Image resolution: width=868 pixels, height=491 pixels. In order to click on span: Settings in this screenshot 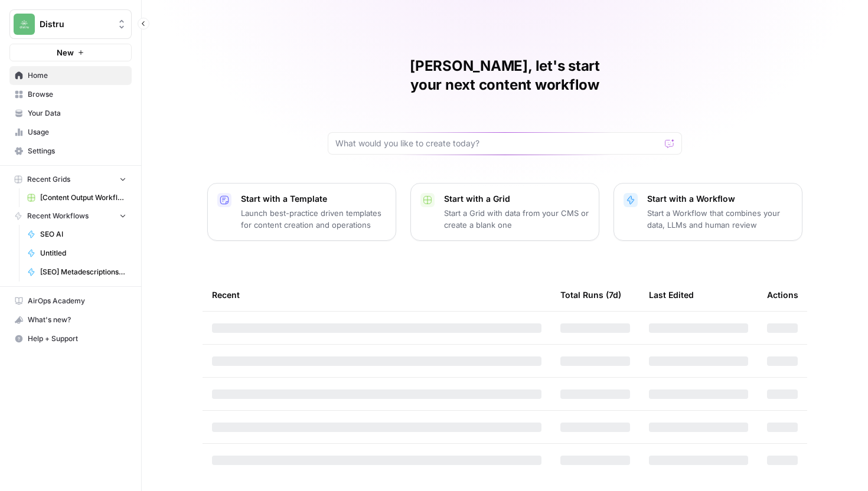, I will do `click(77, 151)`.